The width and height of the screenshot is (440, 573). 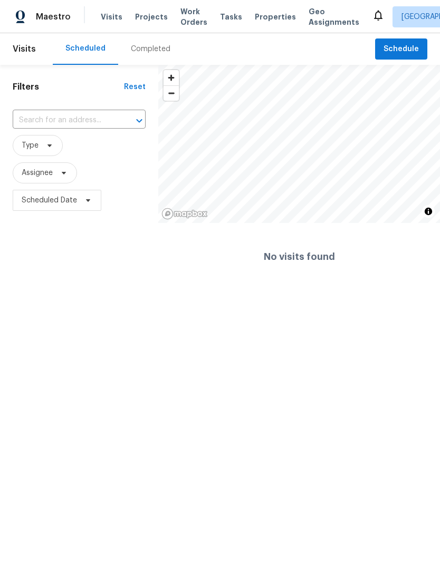 What do you see at coordinates (428, 212) in the screenshot?
I see `button: Toggle attribution` at bounding box center [428, 212].